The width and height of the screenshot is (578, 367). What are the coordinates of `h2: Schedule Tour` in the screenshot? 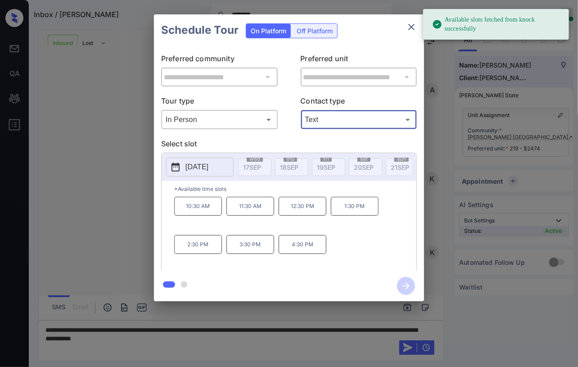 It's located at (200, 30).